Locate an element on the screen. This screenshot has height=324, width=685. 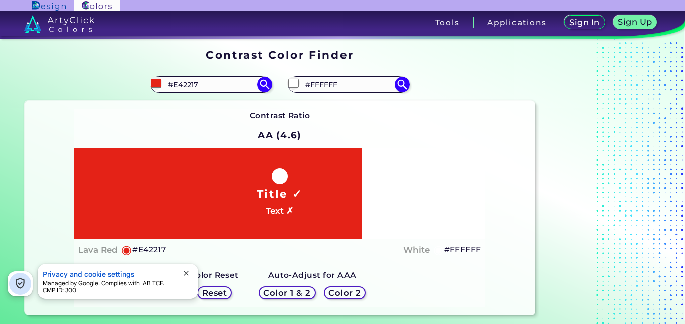
img: ArtyClick Design logo is located at coordinates (49, 6).